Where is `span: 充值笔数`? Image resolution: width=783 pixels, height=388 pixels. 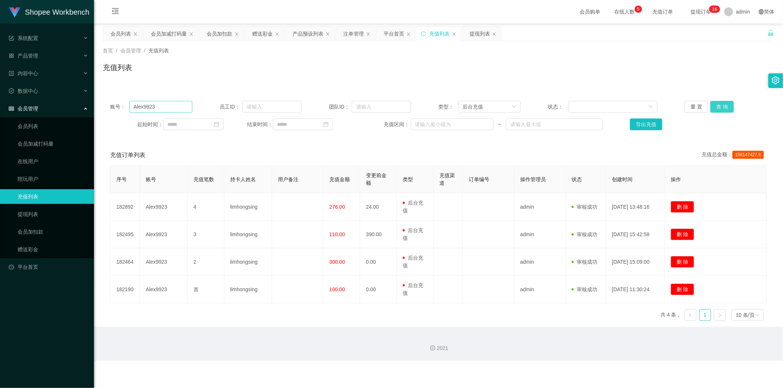
span: 充值笔数 is located at coordinates (204, 180).